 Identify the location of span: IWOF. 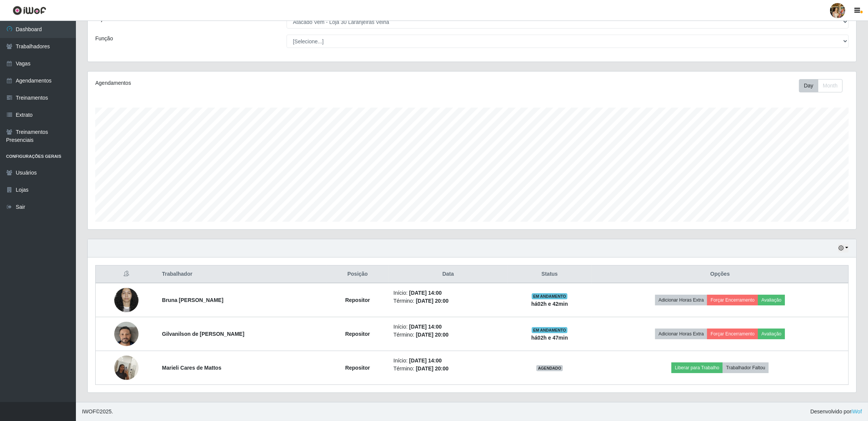
(89, 411).